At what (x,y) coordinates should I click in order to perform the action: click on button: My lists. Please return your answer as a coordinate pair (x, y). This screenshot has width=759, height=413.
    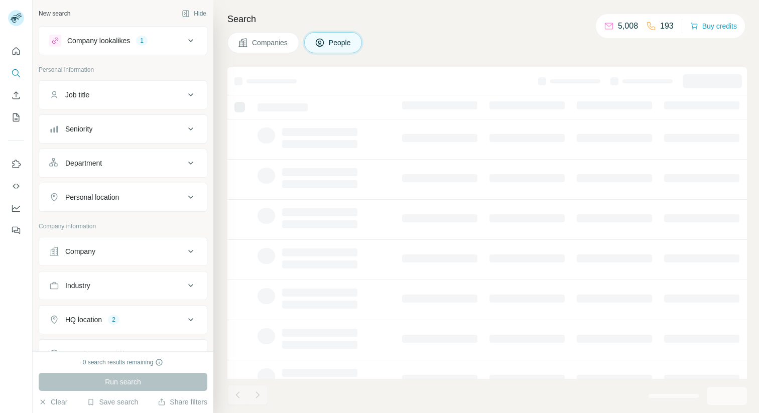
    Looking at the image, I should click on (16, 118).